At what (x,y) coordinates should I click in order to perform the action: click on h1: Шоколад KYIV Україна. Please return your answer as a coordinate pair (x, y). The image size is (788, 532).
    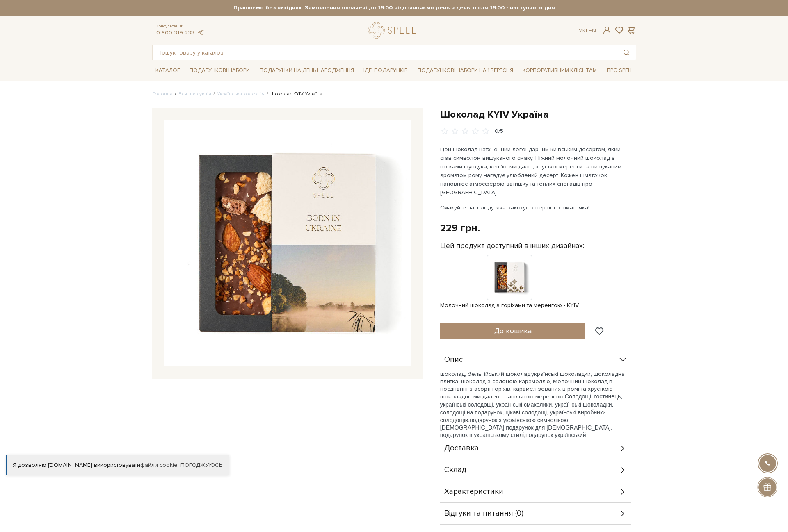
    Looking at the image, I should click on (538, 114).